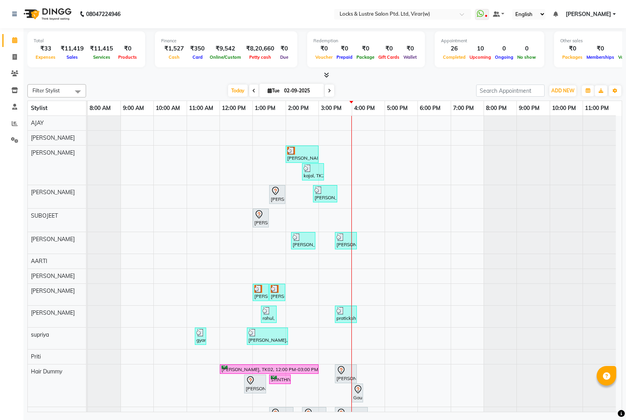 This screenshot has width=626, height=420. What do you see at coordinates (200, 336) in the screenshot?
I see `div: gyanika, TK09, 11:15 AM-11:30 AM, Eyebrow (₹25)` at bounding box center [200, 336].